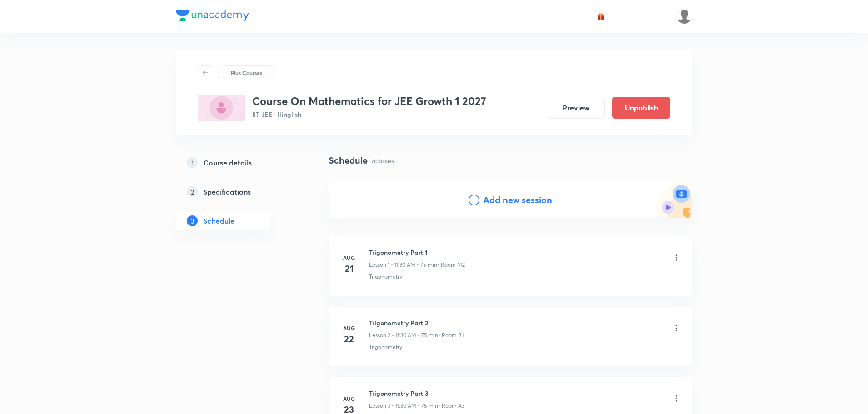  I want to click on h3: Course On Mathematics for JEE Growth 1 2027, so click(369, 101).